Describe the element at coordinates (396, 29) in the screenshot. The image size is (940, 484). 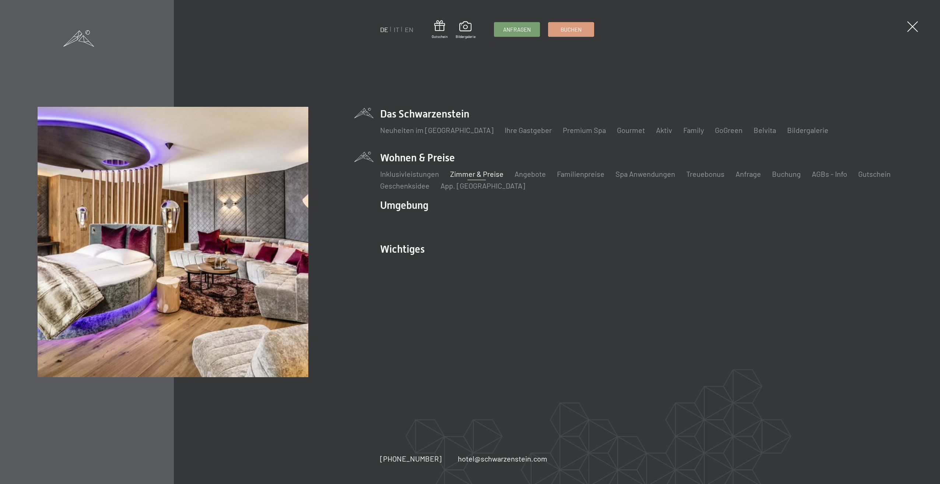
I see `a: IT` at that location.